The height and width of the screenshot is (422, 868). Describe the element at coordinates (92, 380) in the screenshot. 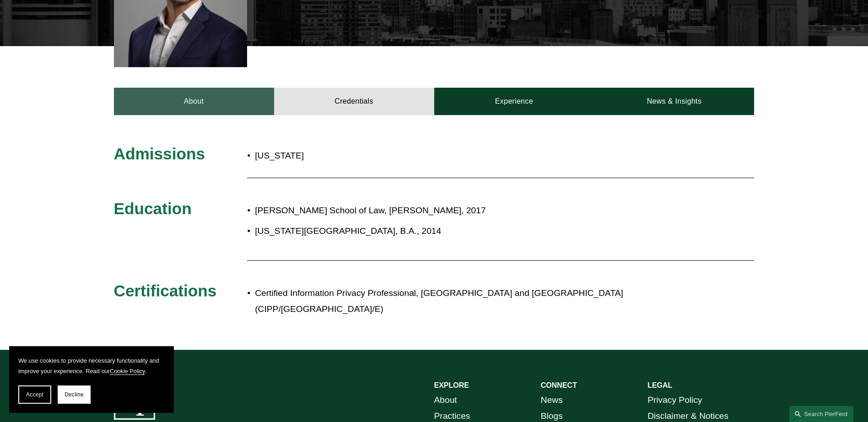

I see `section: Cookie banner` at that location.